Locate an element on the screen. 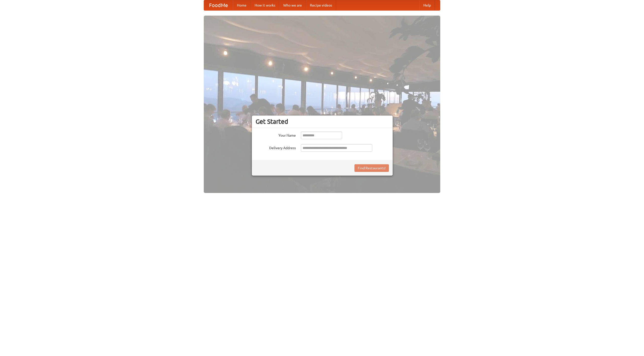  a: Recipe videos is located at coordinates (321, 5).